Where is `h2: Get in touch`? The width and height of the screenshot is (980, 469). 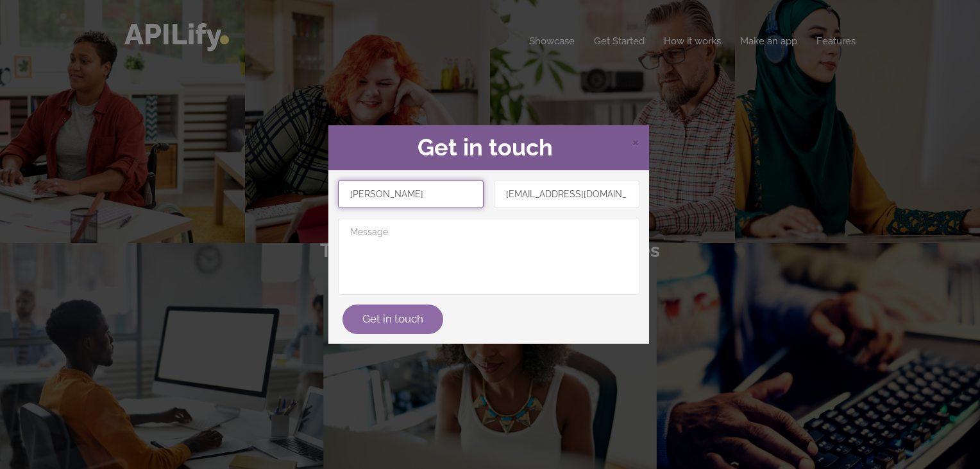 h2: Get in touch is located at coordinates (489, 148).